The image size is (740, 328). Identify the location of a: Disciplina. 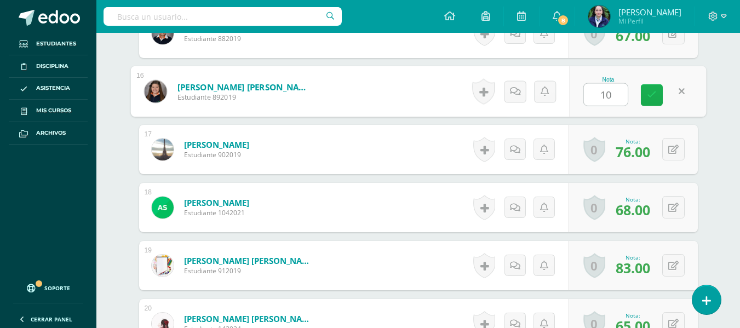
(48, 66).